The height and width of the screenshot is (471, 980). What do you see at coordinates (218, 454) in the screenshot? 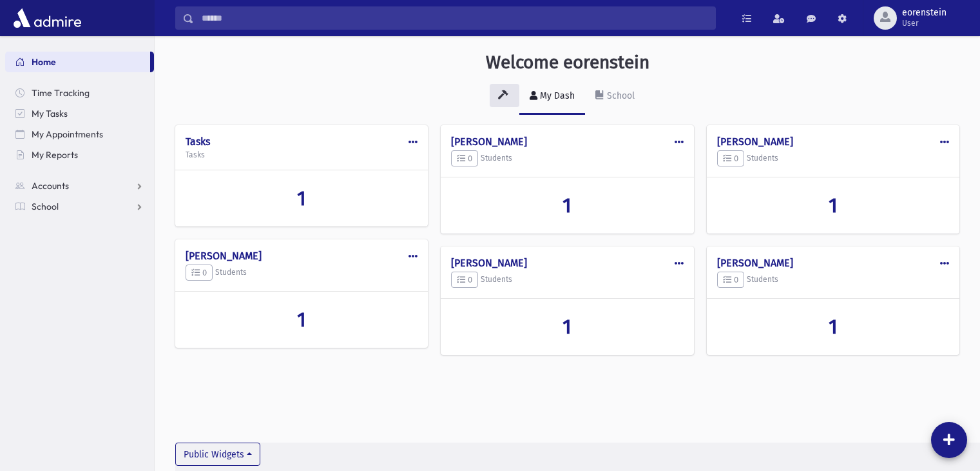
I see `button: Public Widgets` at bounding box center [218, 454].